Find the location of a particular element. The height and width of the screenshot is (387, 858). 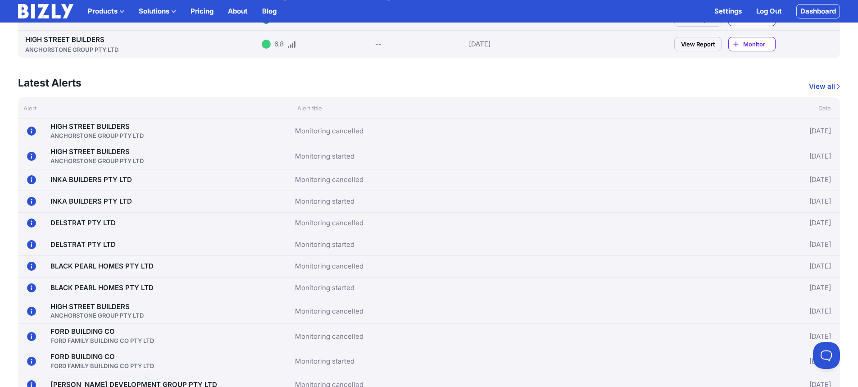

div: Alert is located at coordinates (155, 108).